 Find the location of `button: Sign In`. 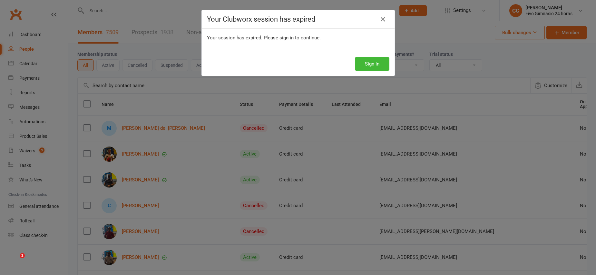

button: Sign In is located at coordinates (372, 64).